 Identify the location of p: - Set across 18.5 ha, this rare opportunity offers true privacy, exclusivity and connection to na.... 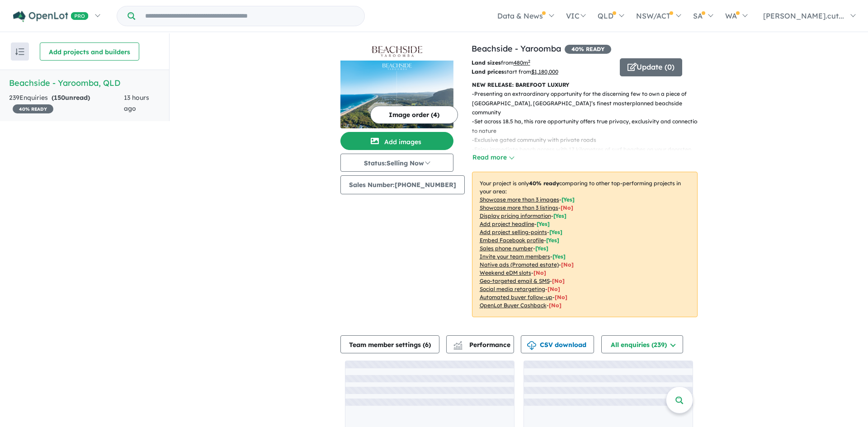
(588, 126).